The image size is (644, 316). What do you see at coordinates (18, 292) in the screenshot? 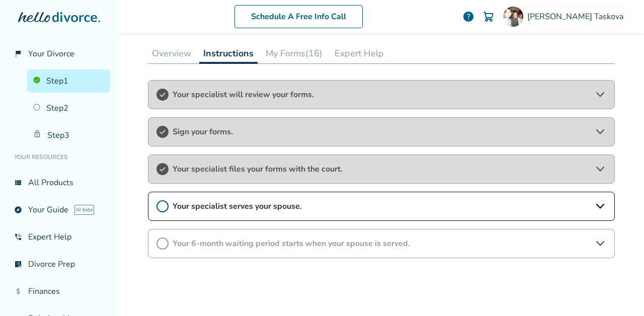
I see `span: attach_money` at bounding box center [18, 292].